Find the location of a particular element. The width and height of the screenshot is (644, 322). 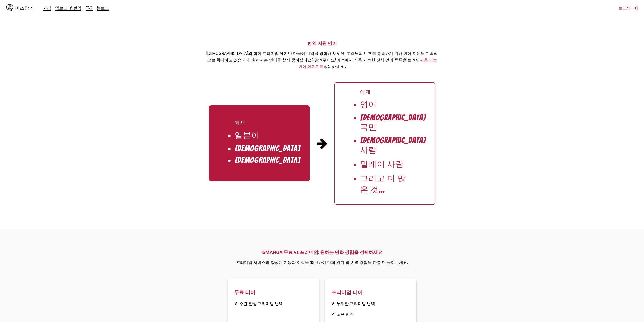

ul: 대상 언어 is located at coordinates (385, 143).